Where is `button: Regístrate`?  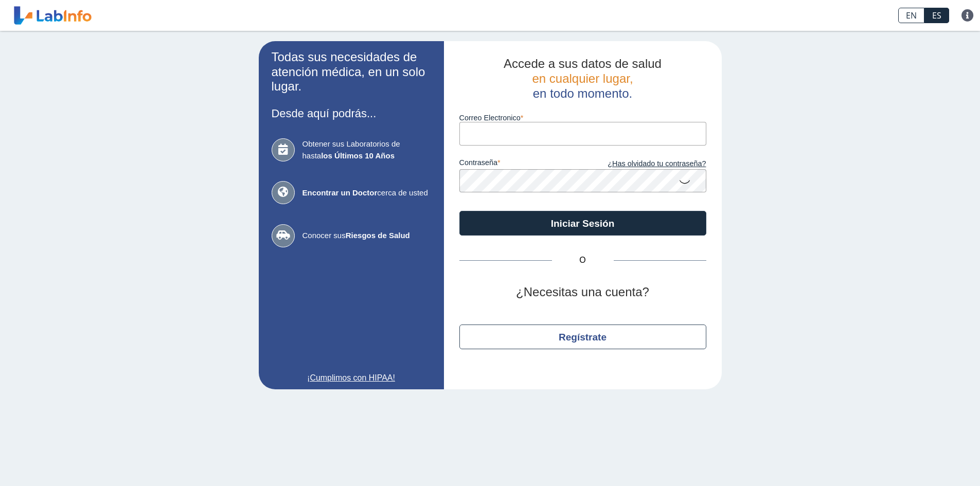
button: Regístrate is located at coordinates (583, 337).